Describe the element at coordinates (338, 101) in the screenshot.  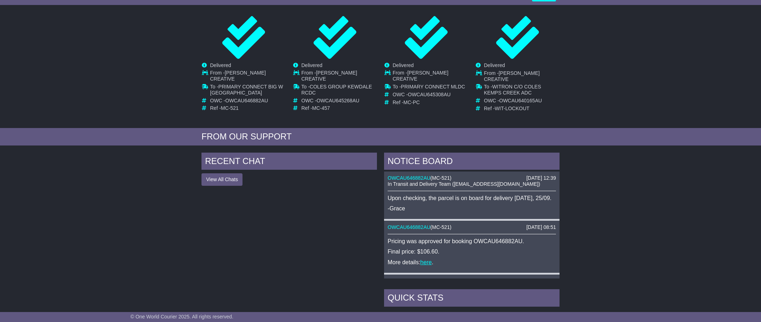
I see `span: OWCAU645268AU` at that location.